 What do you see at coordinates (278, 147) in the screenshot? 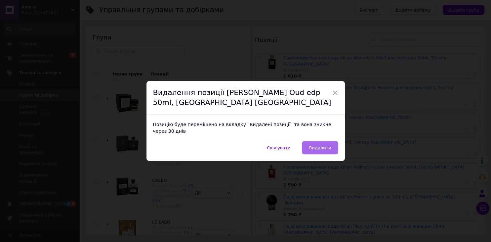
I see `button: Скасувати` at bounding box center [278, 147].